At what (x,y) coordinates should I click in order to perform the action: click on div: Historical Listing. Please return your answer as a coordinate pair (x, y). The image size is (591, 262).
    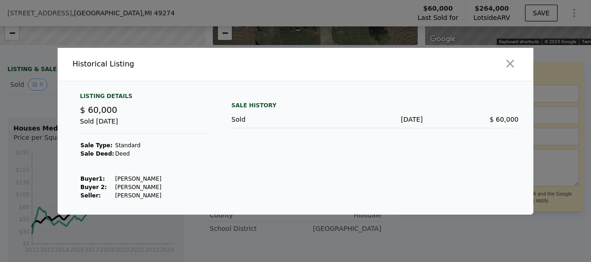
    Looking at the image, I should click on (182, 64).